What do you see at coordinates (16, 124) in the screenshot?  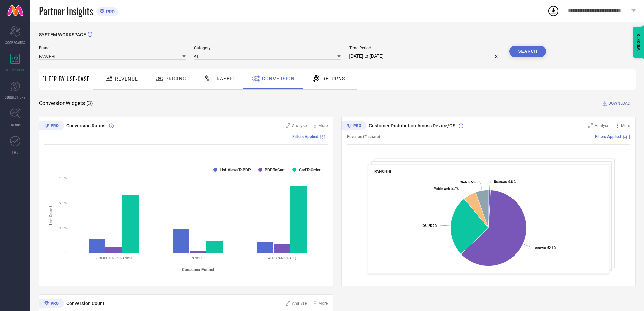 I see `span: TRENDS` at bounding box center [16, 124].